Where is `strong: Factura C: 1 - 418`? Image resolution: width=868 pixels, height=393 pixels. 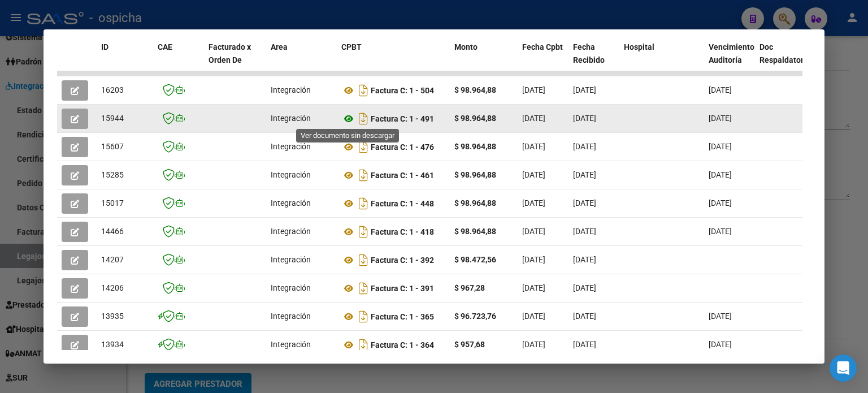 strong: Factura C: 1 - 418 is located at coordinates (402, 232).